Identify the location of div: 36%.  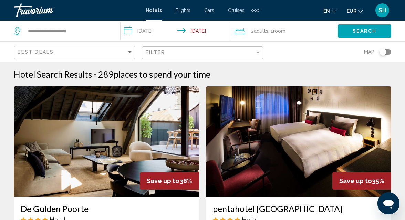
(169, 180).